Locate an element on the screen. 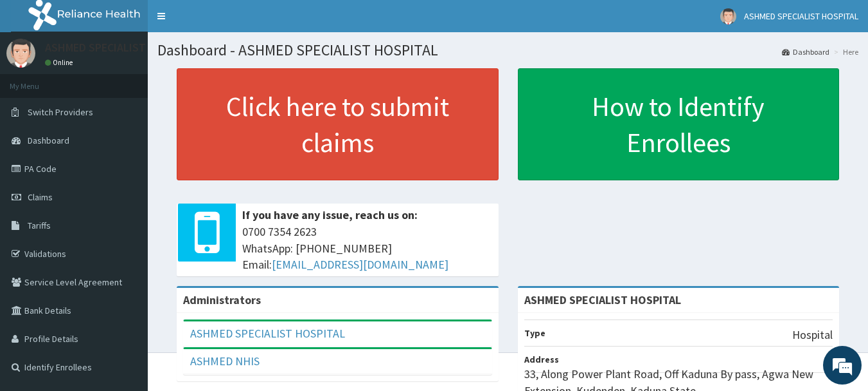 This screenshot has height=391, width=868. a: How to Identify Enrollees is located at coordinates (679, 124).